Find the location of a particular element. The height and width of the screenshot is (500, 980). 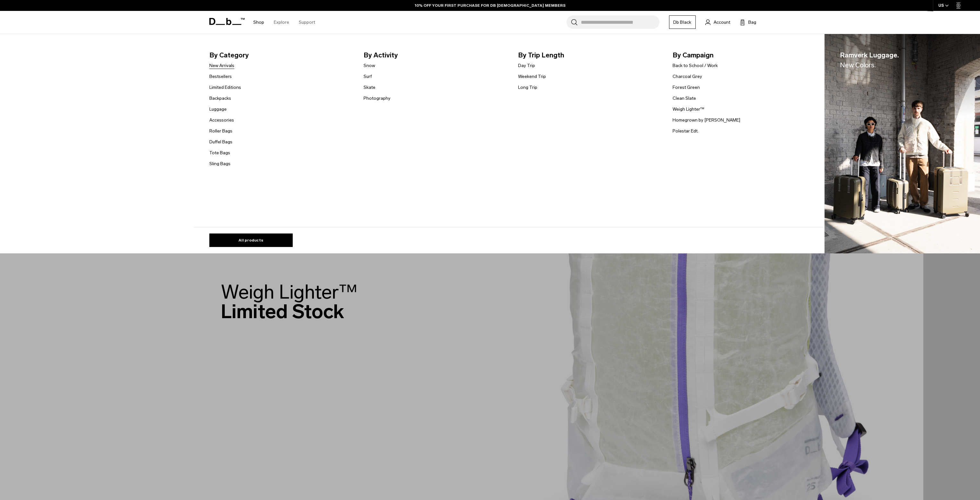

a: Limited Editions is located at coordinates (225, 88).